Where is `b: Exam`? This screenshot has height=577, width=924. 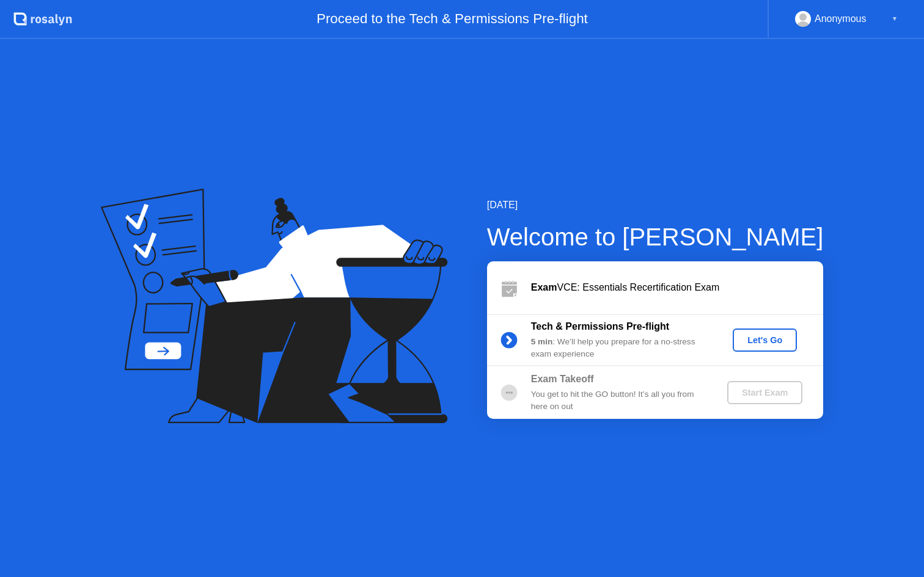
b: Exam is located at coordinates (544, 287).